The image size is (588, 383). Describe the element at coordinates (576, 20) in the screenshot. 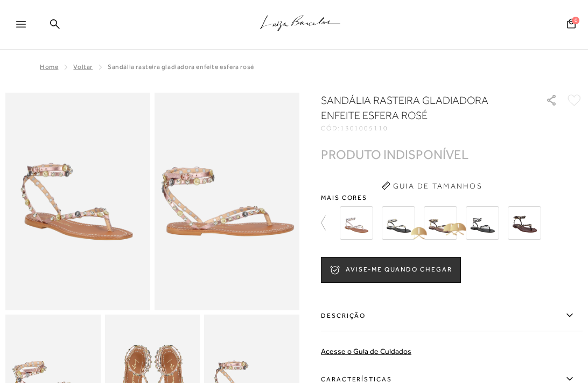

I see `span: 0` at that location.